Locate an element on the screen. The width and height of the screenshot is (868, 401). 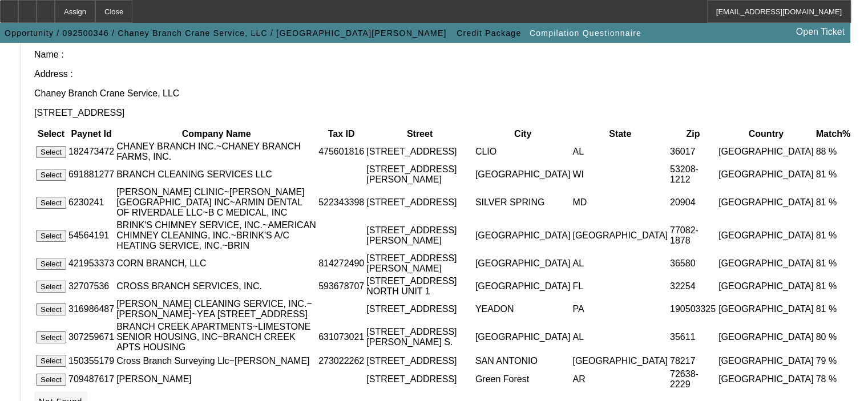
td: CORN BRANCH, LLC is located at coordinates (216, 263).